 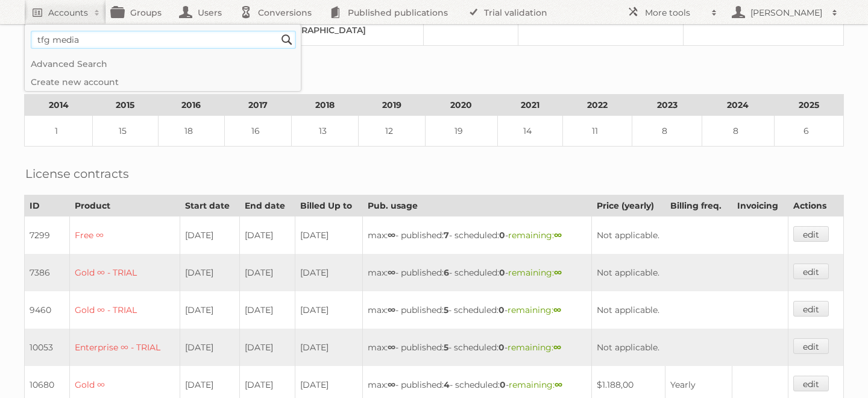 What do you see at coordinates (47, 310) in the screenshot?
I see `td: 9460` at bounding box center [47, 310].